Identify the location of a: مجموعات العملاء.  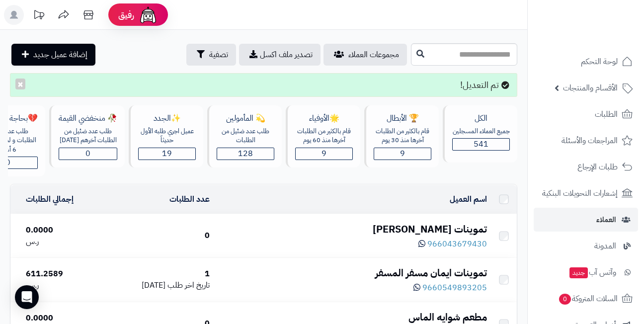
(365, 55).